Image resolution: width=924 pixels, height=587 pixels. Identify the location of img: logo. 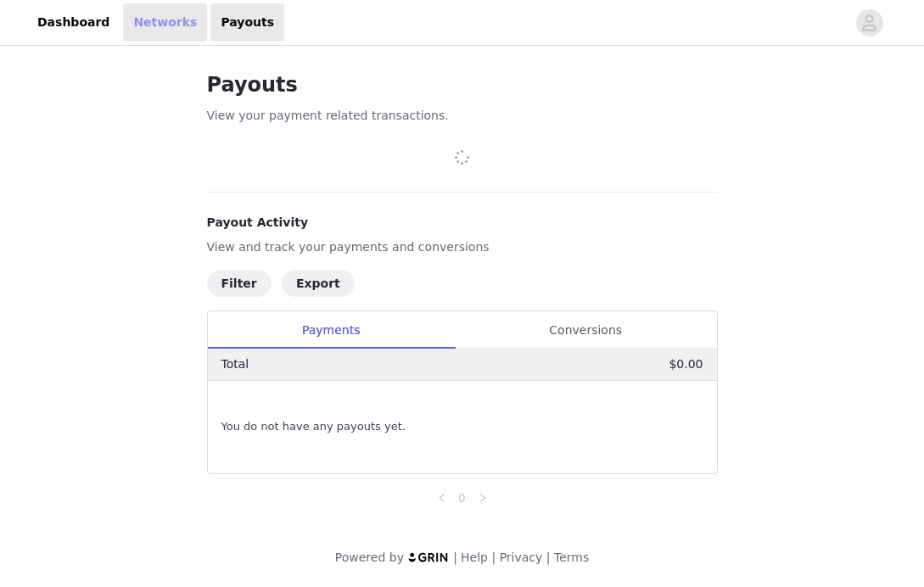
(428, 557).